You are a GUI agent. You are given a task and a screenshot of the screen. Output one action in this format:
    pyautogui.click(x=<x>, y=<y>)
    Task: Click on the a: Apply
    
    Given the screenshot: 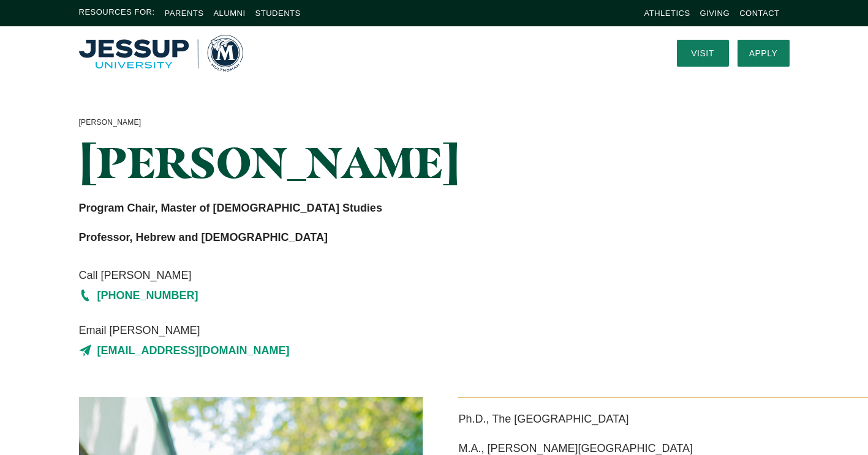 What is the action you would take?
    pyautogui.click(x=763, y=53)
    